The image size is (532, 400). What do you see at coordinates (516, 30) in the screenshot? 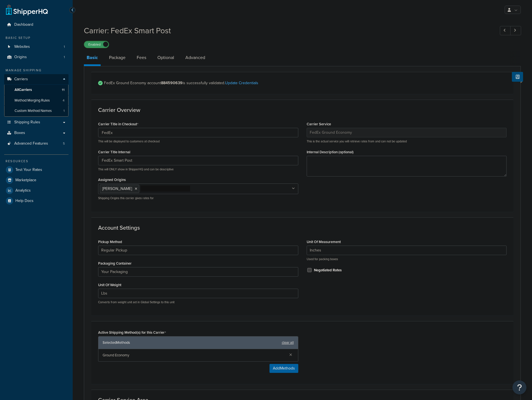
I see `a: Next Record` at bounding box center [516, 30].